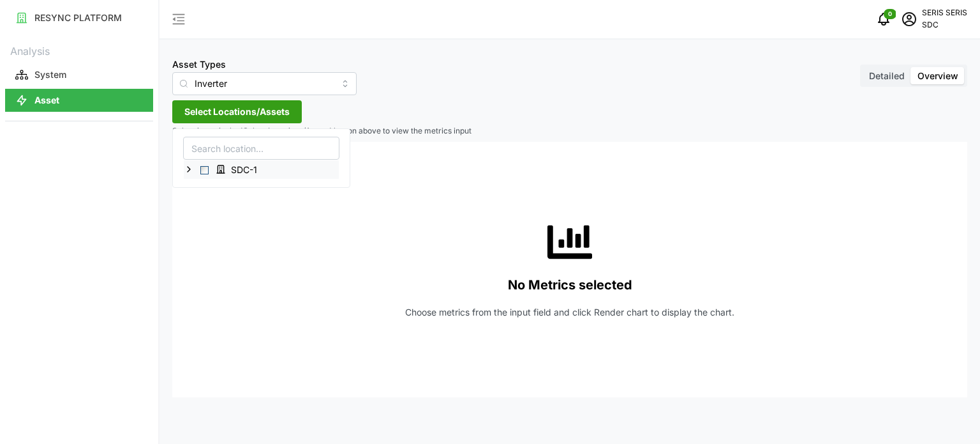  What do you see at coordinates (204, 169) in the screenshot?
I see `span: Select SDC-1` at bounding box center [204, 169].